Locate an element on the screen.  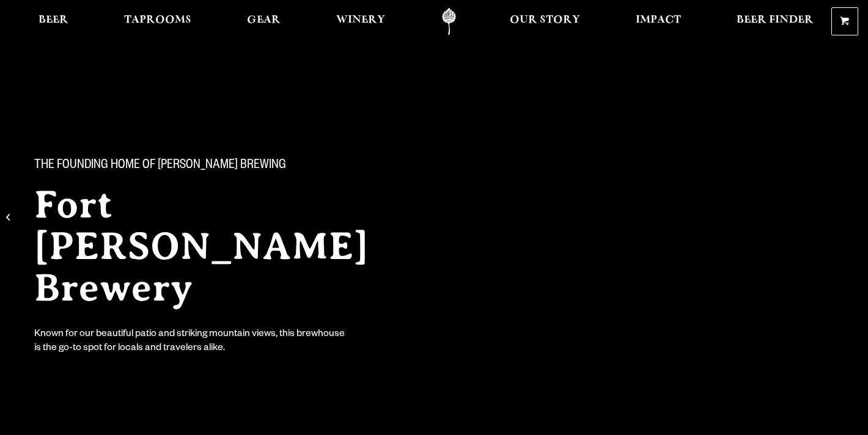
a: Winery is located at coordinates (361, 22).